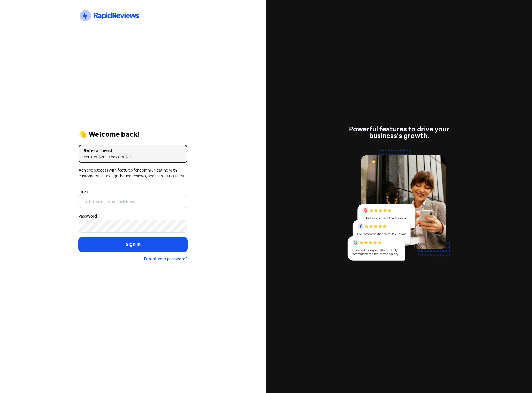 The height and width of the screenshot is (393, 532). Describe the element at coordinates (133, 173) in the screenshot. I see `div: Achieve success with features for communicating with customers via text, gathering reviews, and i...` at that location.